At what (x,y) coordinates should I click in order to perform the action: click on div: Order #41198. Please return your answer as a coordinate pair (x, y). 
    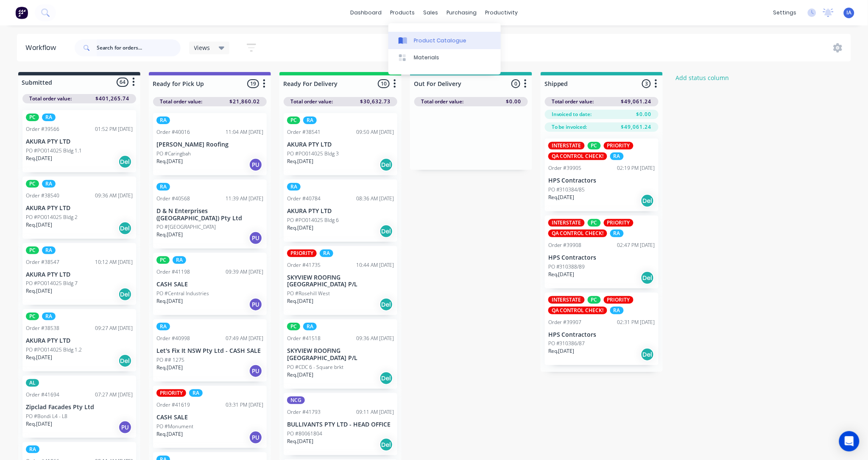
    Looking at the image, I should click on (173, 272).